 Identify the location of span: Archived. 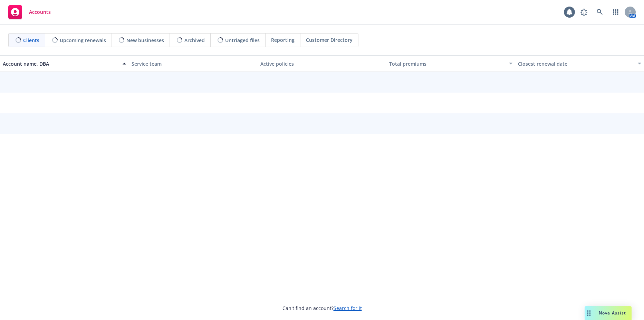
(194, 40).